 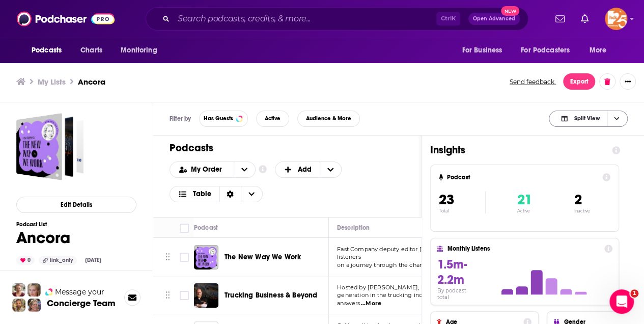 I want to click on h4: By podcast total, so click(x=458, y=294).